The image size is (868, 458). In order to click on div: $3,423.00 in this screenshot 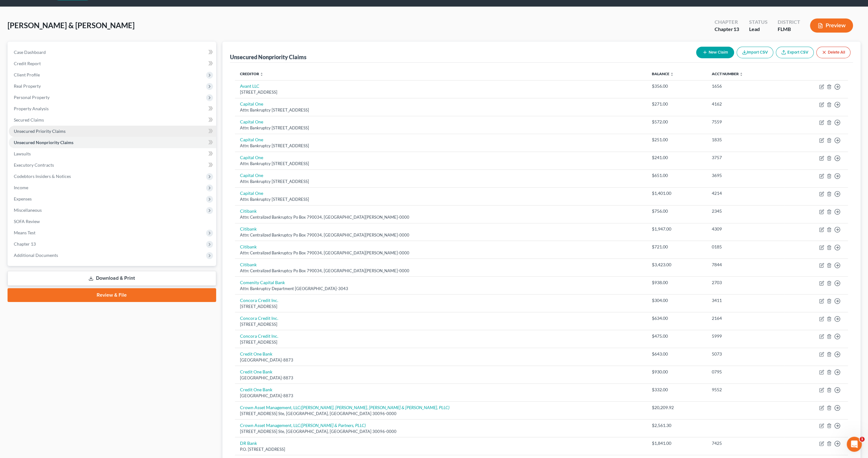, I will do `click(677, 265)`.